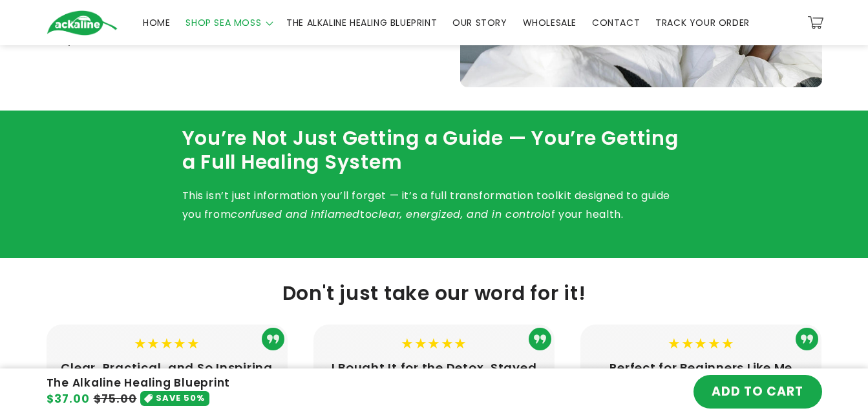 The width and height of the screenshot is (868, 415). I want to click on span: $37.00, so click(68, 400).